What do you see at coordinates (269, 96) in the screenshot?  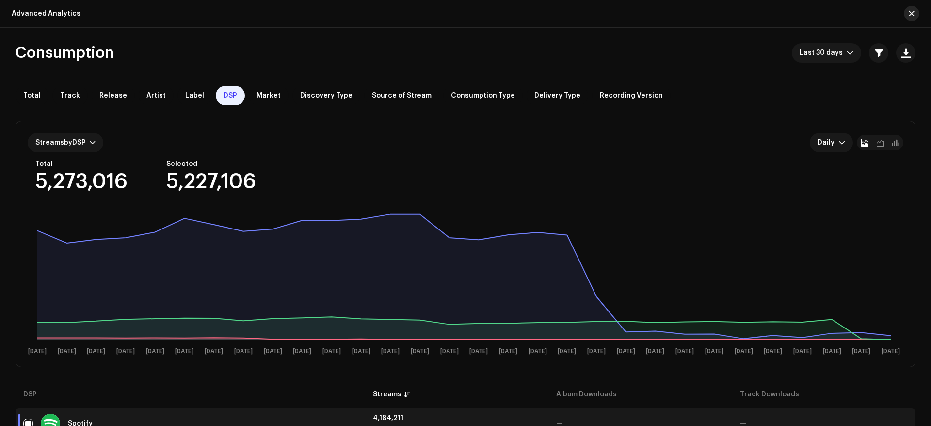 I see `span: Market` at bounding box center [269, 96].